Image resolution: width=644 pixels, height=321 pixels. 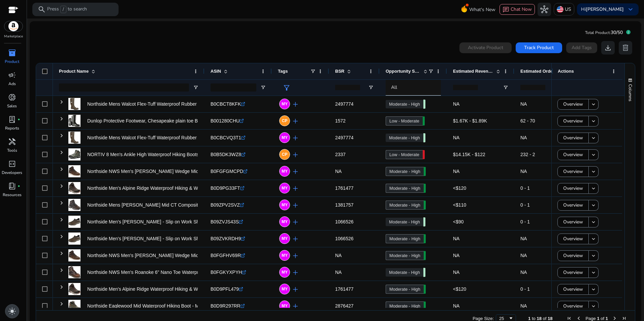 What do you see at coordinates (539, 48) in the screenshot?
I see `button: Track Product` at bounding box center [539, 48].